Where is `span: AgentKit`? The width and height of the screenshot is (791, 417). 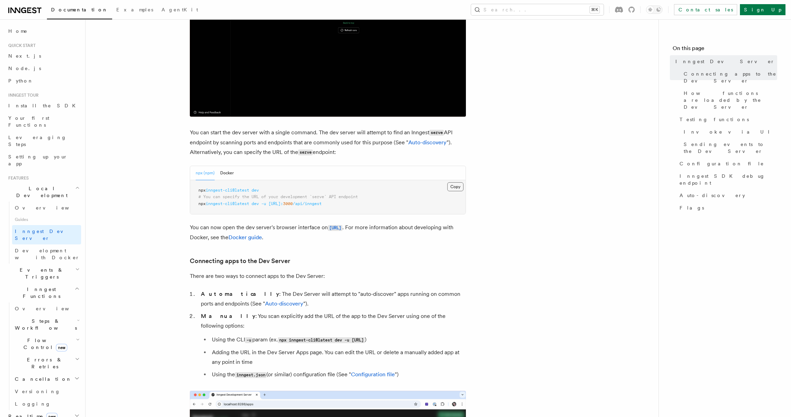 span: AgentKit is located at coordinates (180, 10).